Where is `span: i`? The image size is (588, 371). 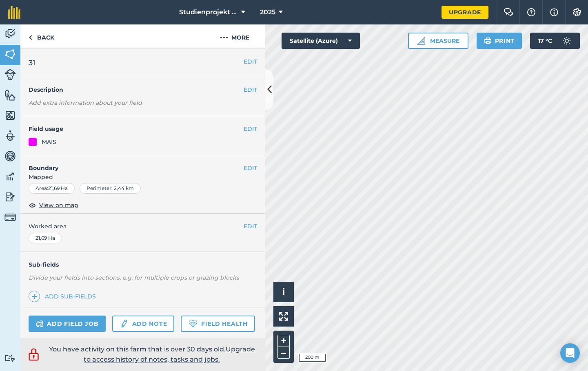
span: i is located at coordinates (284, 291).